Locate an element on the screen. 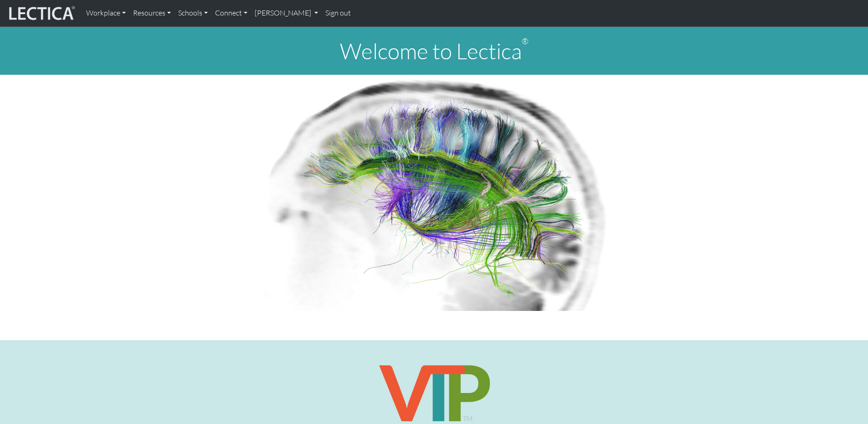 This screenshot has height=424, width=868. a: Workplace is located at coordinates (106, 13).